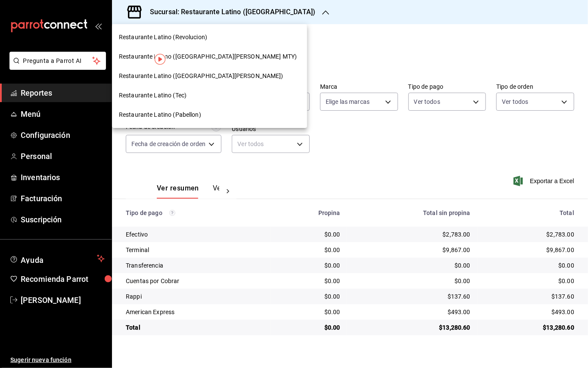 The height and width of the screenshot is (368, 588). What do you see at coordinates (153, 95) in the screenshot?
I see `span: Restaurante Latino (Tec)` at bounding box center [153, 95].